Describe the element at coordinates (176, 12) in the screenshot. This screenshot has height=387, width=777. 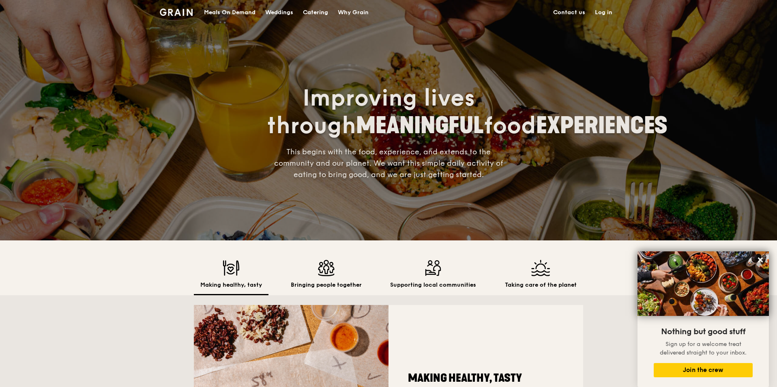
I see `img: Grain` at that location.